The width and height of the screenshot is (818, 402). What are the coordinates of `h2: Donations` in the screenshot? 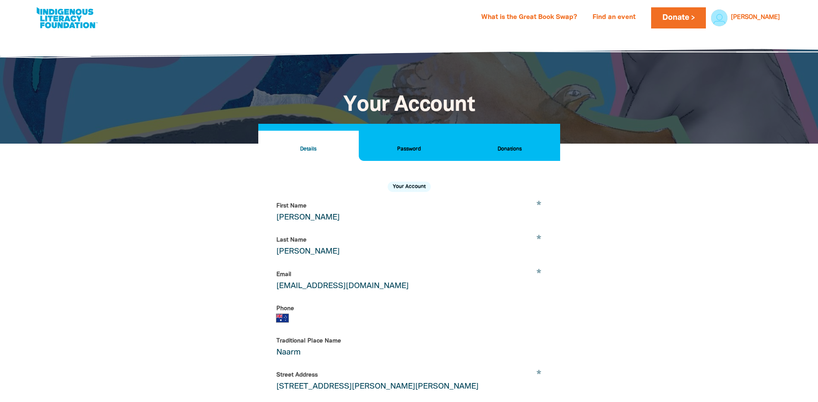 It's located at (509, 149).